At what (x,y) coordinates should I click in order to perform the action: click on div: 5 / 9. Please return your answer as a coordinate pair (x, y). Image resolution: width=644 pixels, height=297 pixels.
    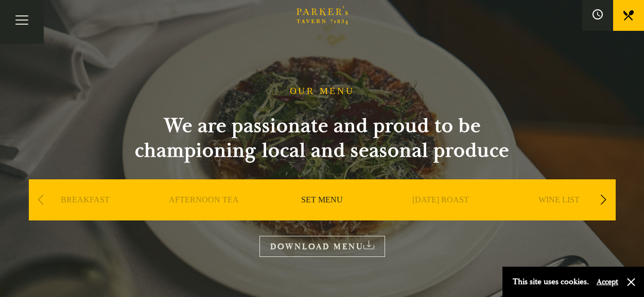
    Looking at the image, I should click on (559, 216).